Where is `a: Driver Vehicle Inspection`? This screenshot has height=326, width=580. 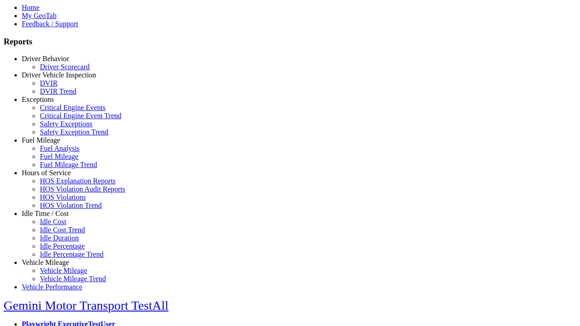
a: Driver Vehicle Inspection is located at coordinates (59, 75).